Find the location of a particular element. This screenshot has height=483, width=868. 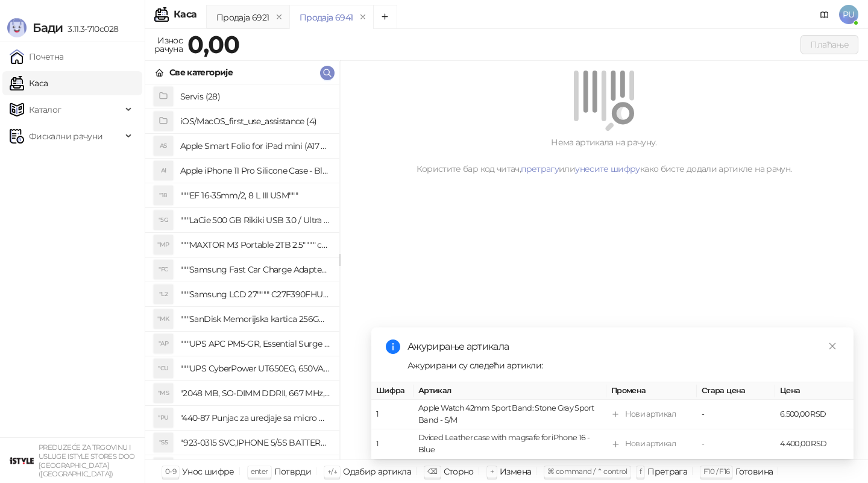

div: "S5 is located at coordinates (163, 443).